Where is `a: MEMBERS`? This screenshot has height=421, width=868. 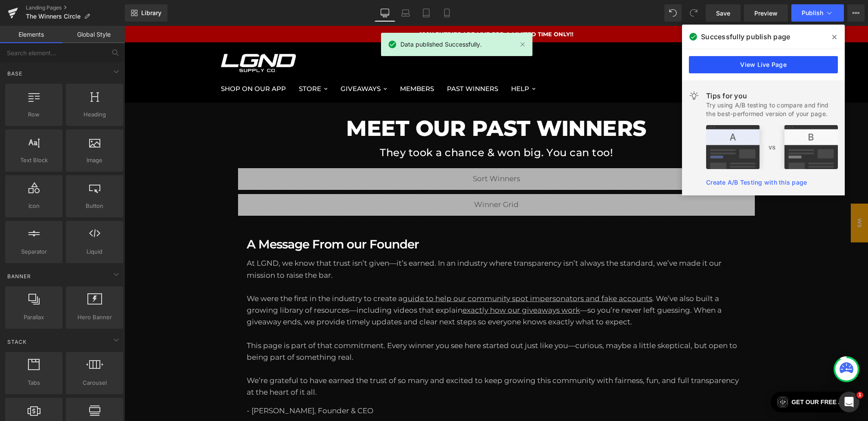 a: MEMBERS is located at coordinates (293, 63).